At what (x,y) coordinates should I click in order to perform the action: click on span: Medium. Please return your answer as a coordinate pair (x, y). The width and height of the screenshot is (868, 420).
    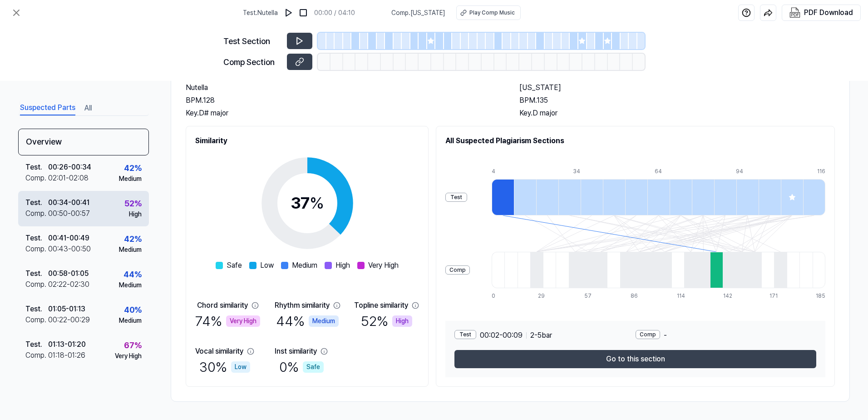
    Looking at the image, I should click on (305, 266).